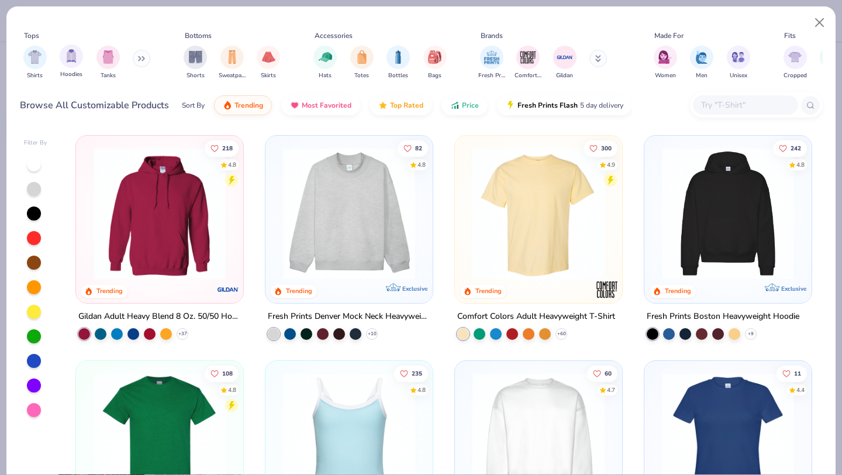 The width and height of the screenshot is (842, 475). Describe the element at coordinates (362, 57) in the screenshot. I see `img: Totes Image` at that location.